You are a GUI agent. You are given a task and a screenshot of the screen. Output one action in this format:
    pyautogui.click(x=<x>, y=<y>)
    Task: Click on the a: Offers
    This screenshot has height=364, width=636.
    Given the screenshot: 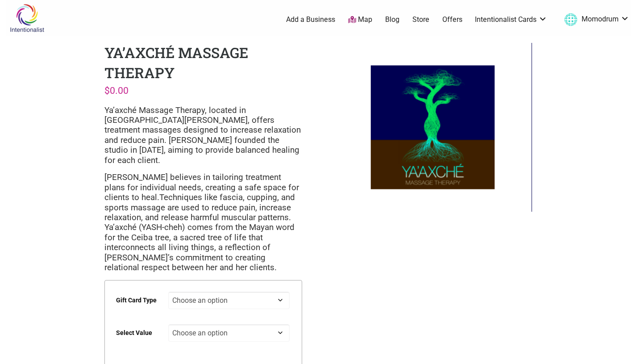 What is the action you would take?
    pyautogui.click(x=452, y=19)
    